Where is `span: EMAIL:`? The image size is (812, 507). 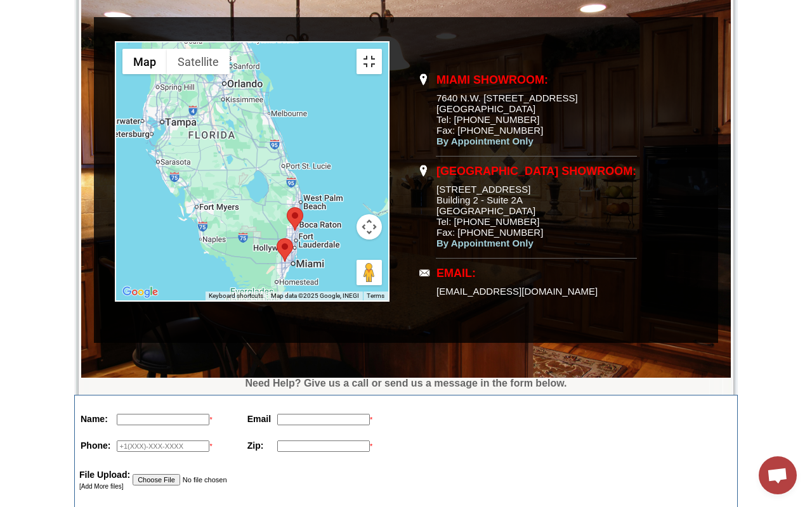
span: EMAIL: is located at coordinates (456, 273).